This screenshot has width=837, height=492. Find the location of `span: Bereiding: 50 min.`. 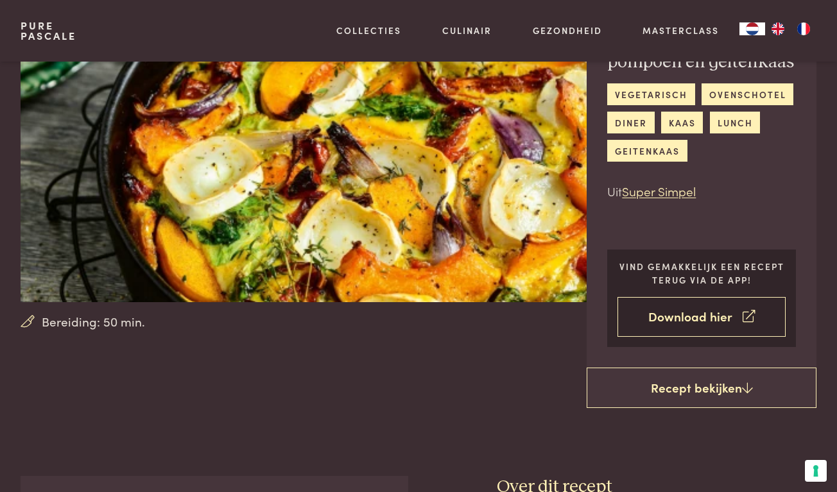

span: Bereiding: 50 min. is located at coordinates (93, 322).